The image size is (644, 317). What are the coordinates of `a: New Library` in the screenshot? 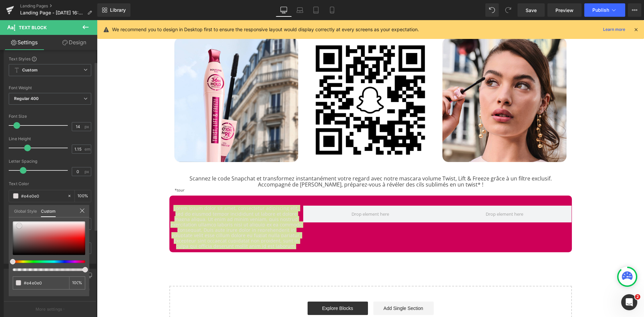 It's located at (114, 10).